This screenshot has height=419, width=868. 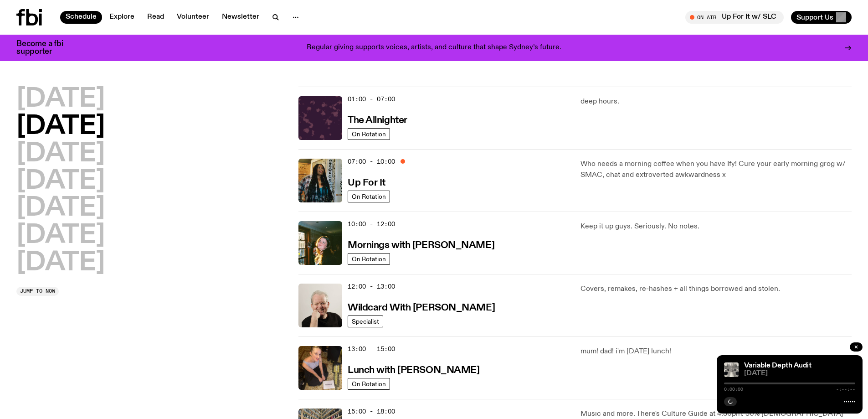 I want to click on a: Explore, so click(x=122, y=17).